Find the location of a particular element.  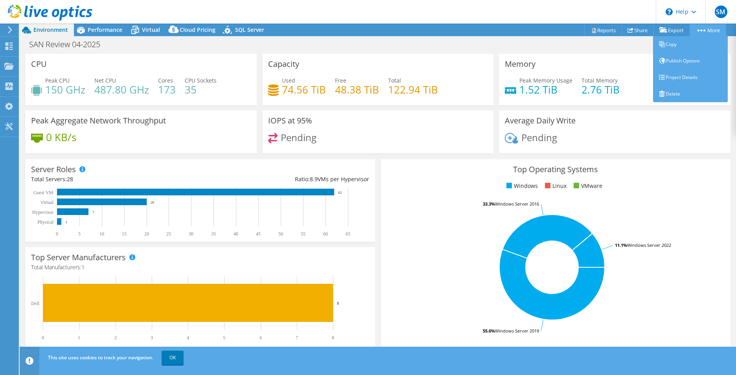

text: Physical is located at coordinates (45, 222).